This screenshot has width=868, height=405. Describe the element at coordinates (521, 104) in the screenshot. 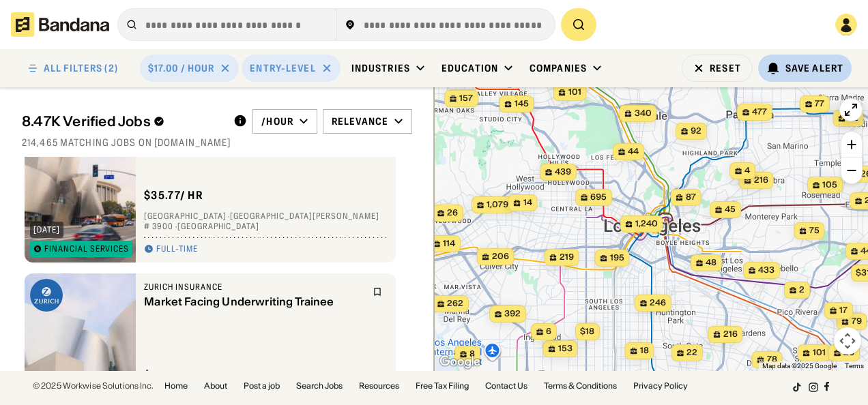

I see `span: 145` at that location.